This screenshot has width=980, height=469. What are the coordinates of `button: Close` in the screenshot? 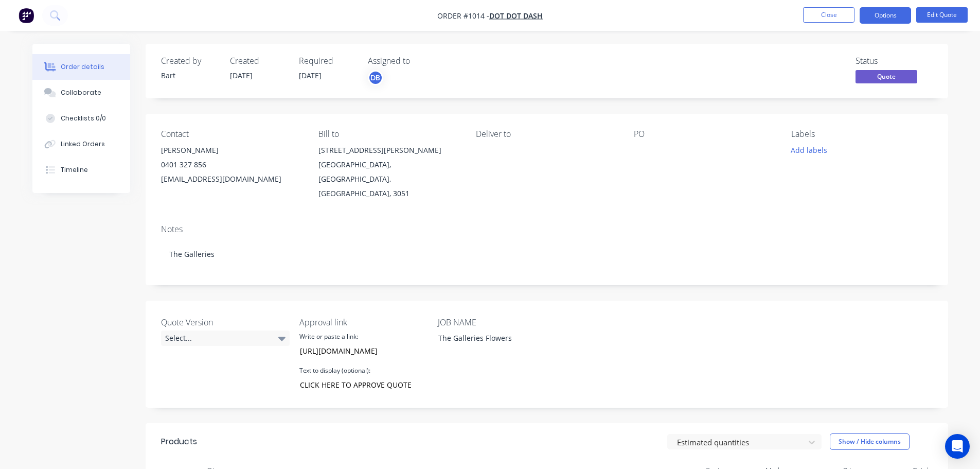 It's located at (828, 15).